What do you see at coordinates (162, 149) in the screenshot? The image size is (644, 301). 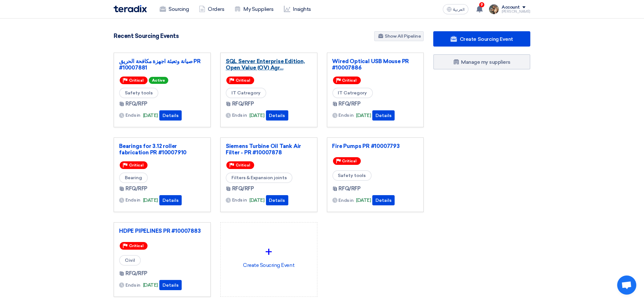 I see `a: Bearings for 3.12 roller fabrication PR #10007910` at bounding box center [162, 149].